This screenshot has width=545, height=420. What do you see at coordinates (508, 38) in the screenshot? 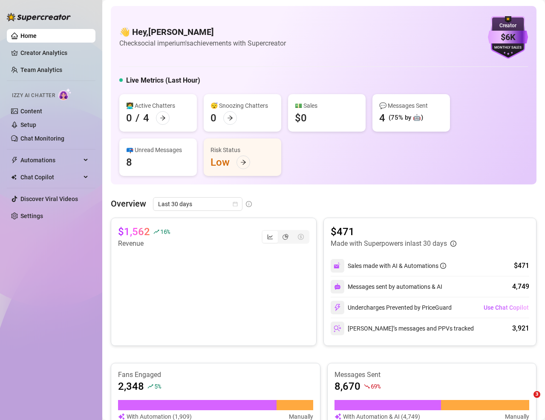
I see `img: purple-badge-B9DA21FR.svg` at bounding box center [508, 38].